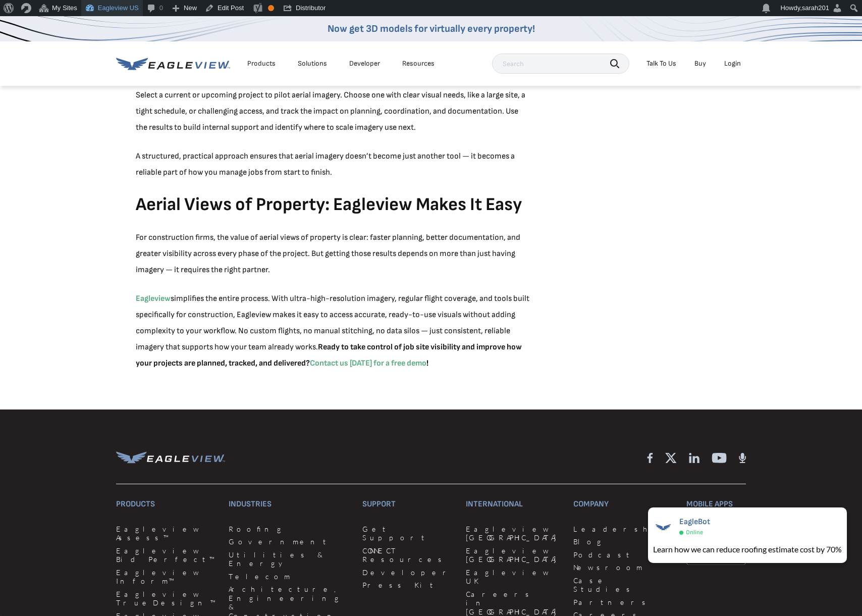  What do you see at coordinates (313, 64) in the screenshot?
I see `div: Solutions` at bounding box center [313, 64].